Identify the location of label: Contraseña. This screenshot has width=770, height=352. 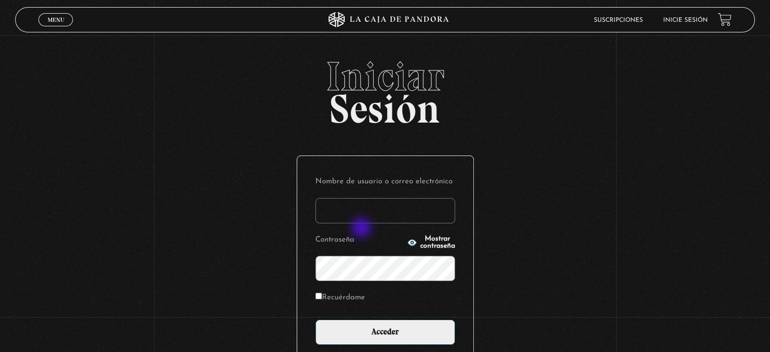
(360, 240).